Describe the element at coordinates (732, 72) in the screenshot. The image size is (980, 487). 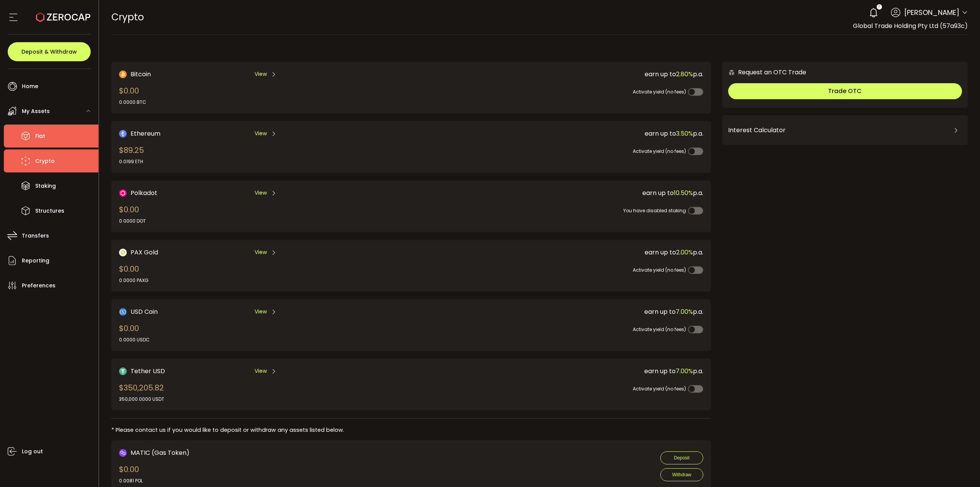
I see `img: 6nGpN7MZ9FLuBP83NiajKbTRY4UzlzQtBKtCrLLspmCkSvCZHBKvY3NxgQaT5JnOQREvtQ257bXeeSTueZfAPizblJ+Fe8JwA...` at that location.